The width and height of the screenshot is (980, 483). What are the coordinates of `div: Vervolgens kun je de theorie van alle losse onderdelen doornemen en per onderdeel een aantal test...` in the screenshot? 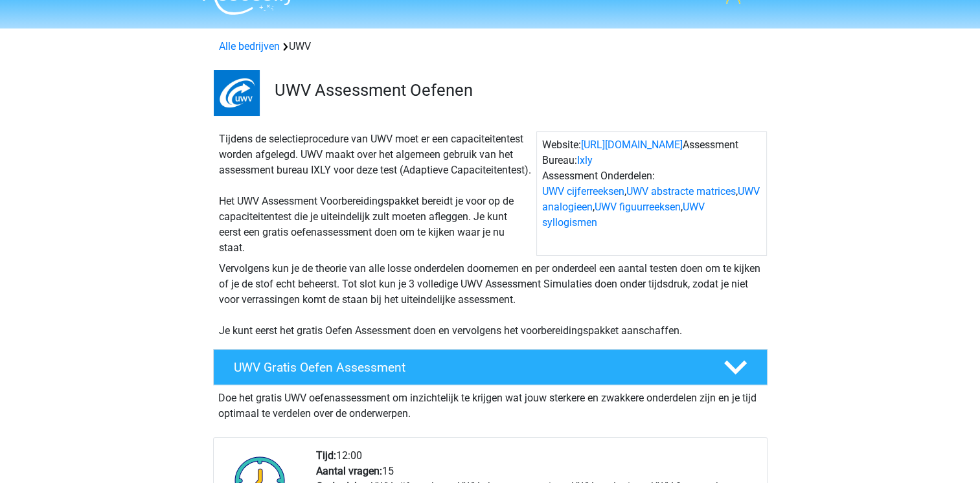 It's located at (490, 300).